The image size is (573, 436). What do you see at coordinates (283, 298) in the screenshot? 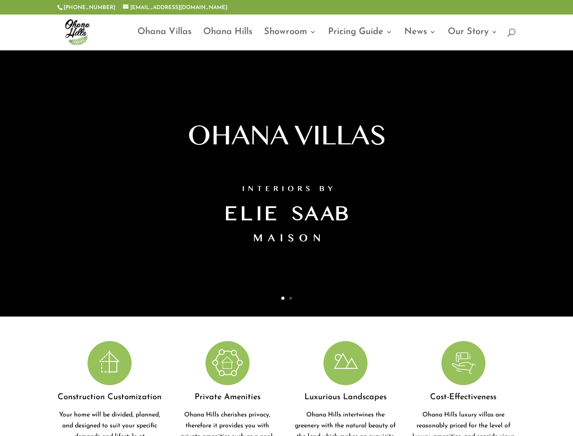
I see `a: 1` at bounding box center [283, 298].